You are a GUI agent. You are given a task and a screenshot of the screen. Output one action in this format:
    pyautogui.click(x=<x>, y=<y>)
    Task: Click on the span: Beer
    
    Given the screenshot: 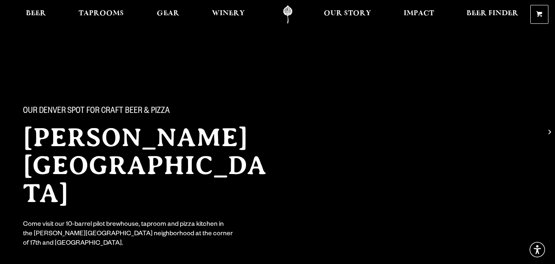 What is the action you would take?
    pyautogui.click(x=36, y=14)
    